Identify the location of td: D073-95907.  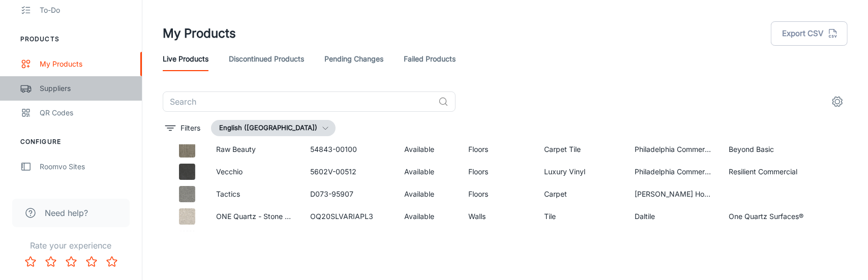
(349, 194).